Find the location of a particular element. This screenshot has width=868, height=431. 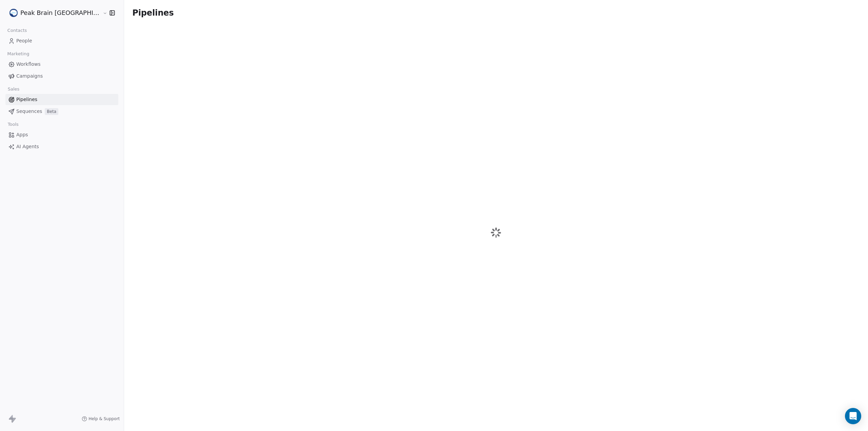

a: Workflows is located at coordinates (62, 64).